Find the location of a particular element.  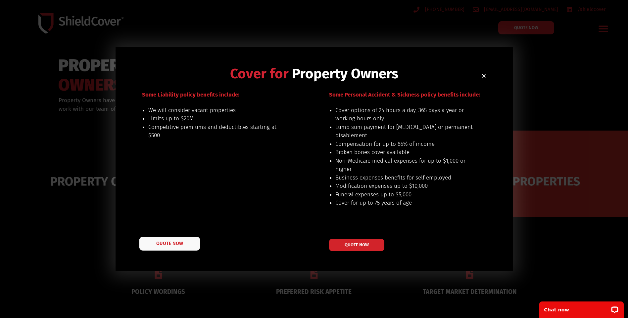

li: Cover for up to 75 years of age is located at coordinates (404, 203).